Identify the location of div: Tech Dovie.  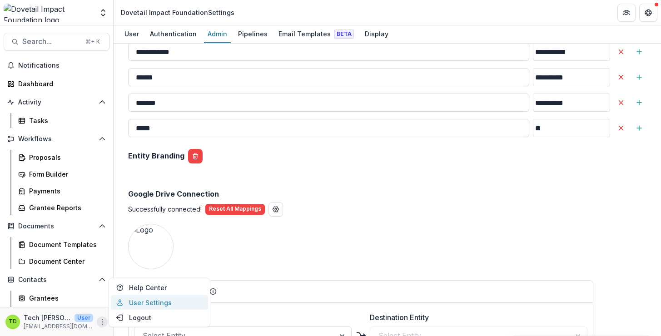
(13, 322).